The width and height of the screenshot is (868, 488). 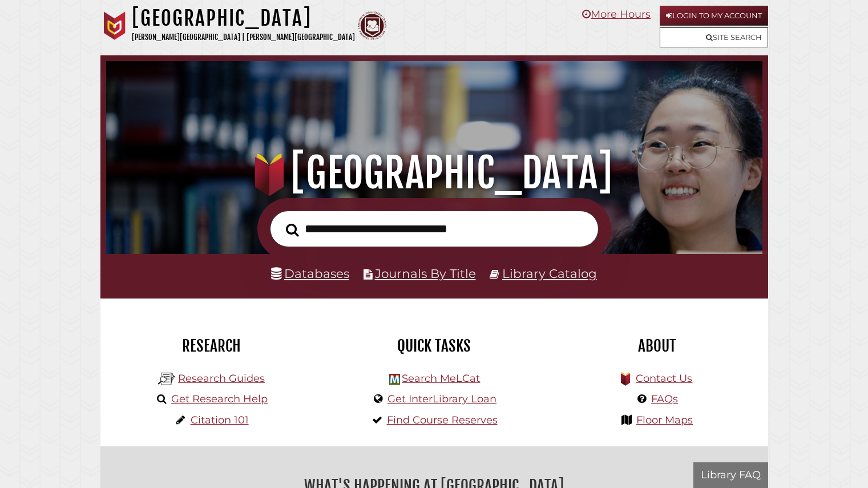 I want to click on a: Site Search, so click(x=714, y=37).